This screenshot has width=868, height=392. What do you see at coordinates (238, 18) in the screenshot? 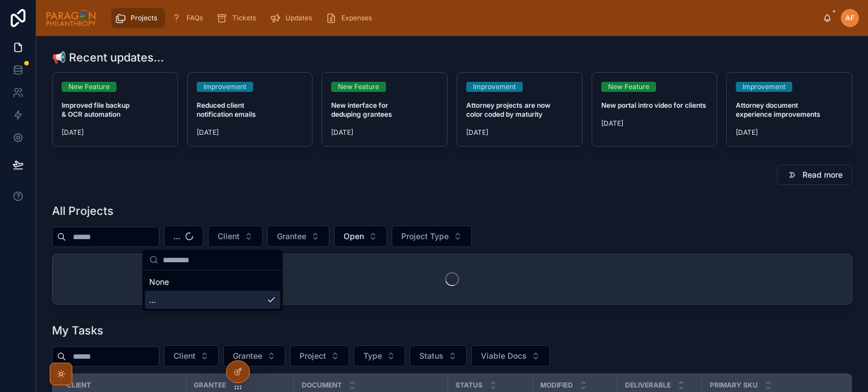
I see `a: Tickets` at bounding box center [238, 18].